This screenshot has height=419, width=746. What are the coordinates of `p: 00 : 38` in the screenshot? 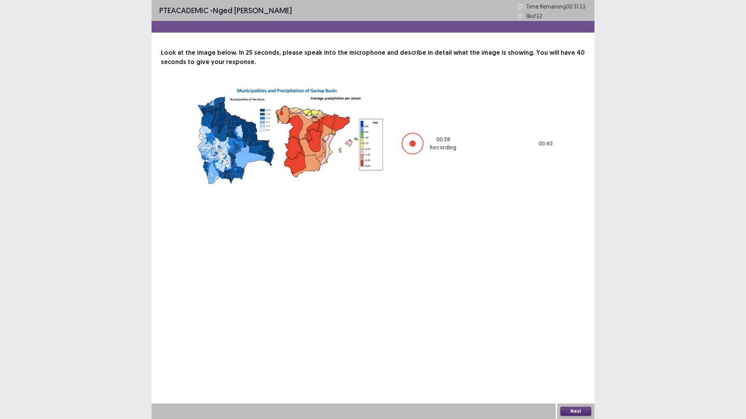 It's located at (443, 139).